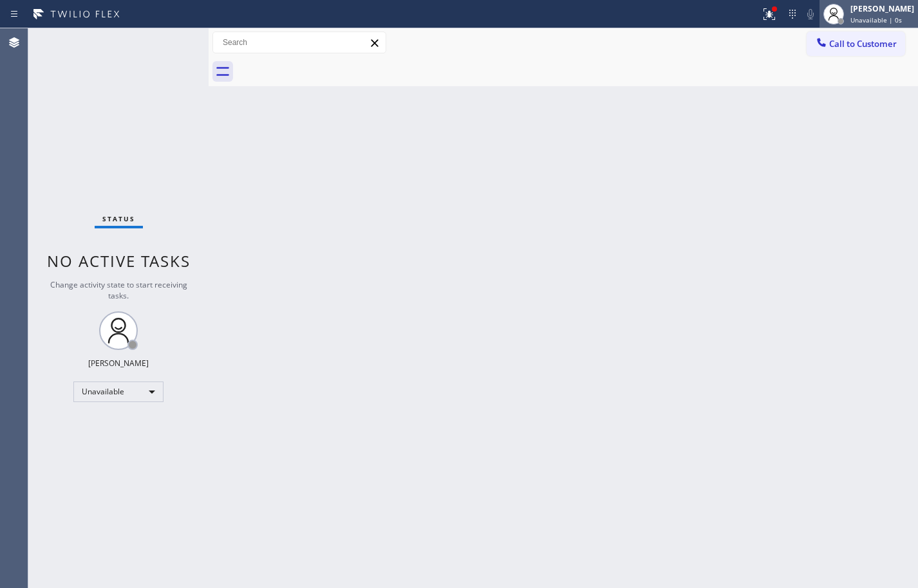 This screenshot has width=918, height=588. Describe the element at coordinates (863, 44) in the screenshot. I see `span: Call to Customer` at that location.